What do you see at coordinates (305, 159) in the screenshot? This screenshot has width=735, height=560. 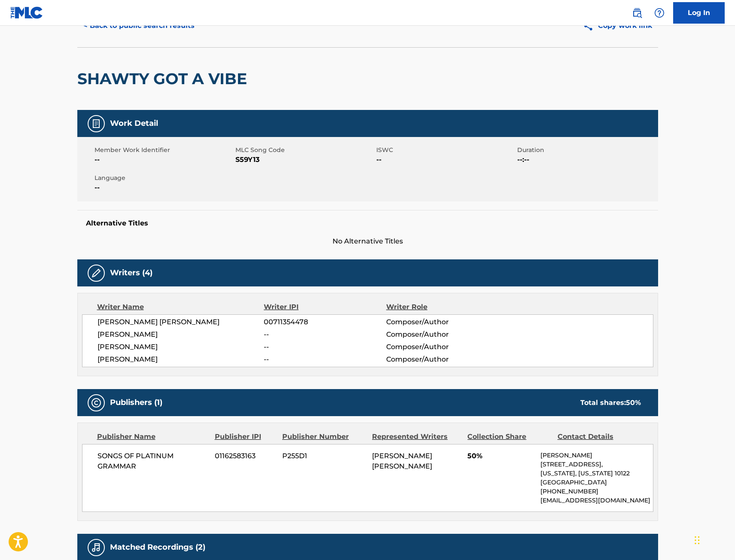 I see `span: S59Y13` at bounding box center [305, 159].